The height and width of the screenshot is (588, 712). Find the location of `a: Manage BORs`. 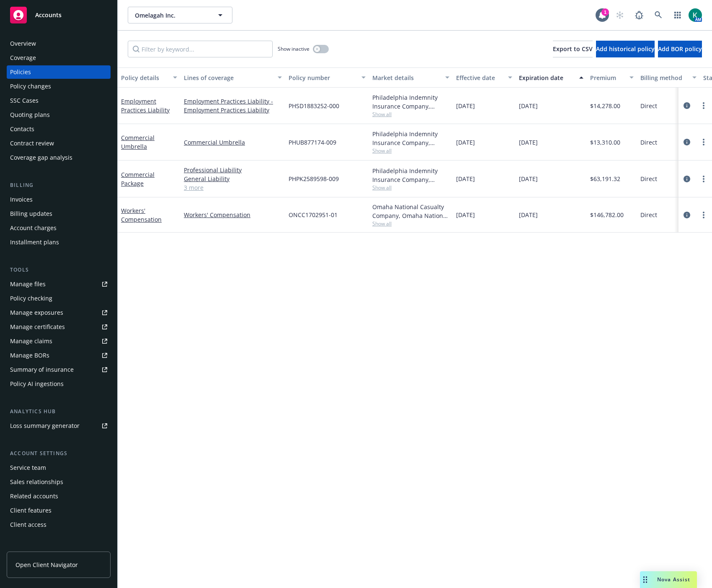

a: Manage BORs is located at coordinates (59, 355).